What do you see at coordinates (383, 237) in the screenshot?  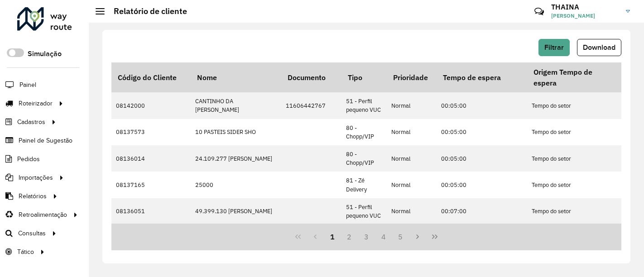 I see `button: 4` at bounding box center [383, 237].